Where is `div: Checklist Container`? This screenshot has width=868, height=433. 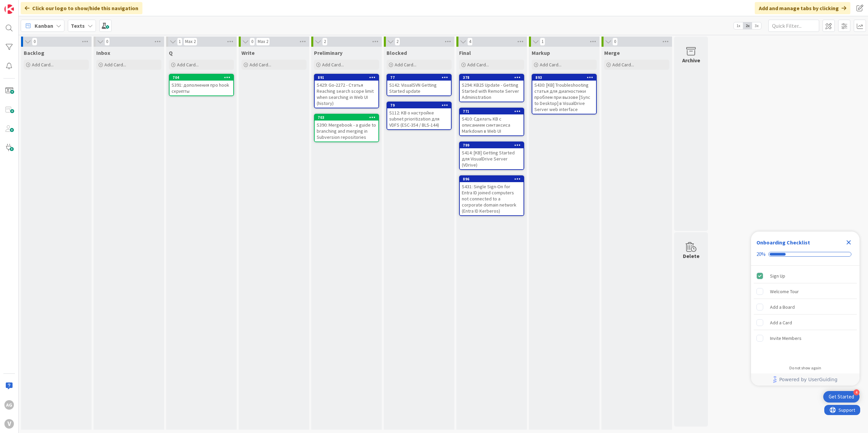 div: Checklist Container is located at coordinates (805, 309).